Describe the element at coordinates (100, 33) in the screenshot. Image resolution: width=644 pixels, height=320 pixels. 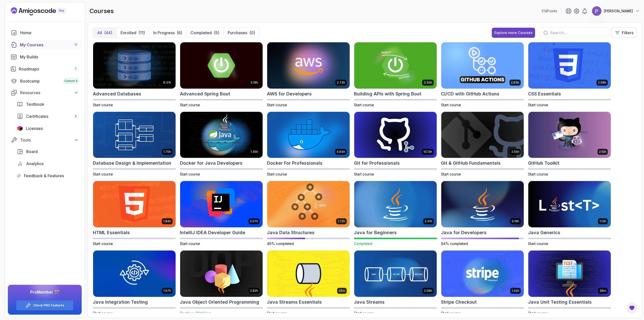
I see `p: All` at that location.